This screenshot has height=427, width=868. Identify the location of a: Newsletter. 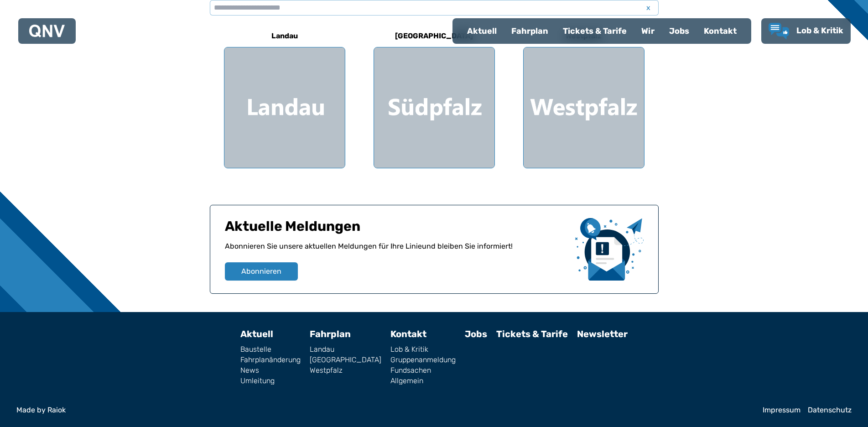
(602, 334).